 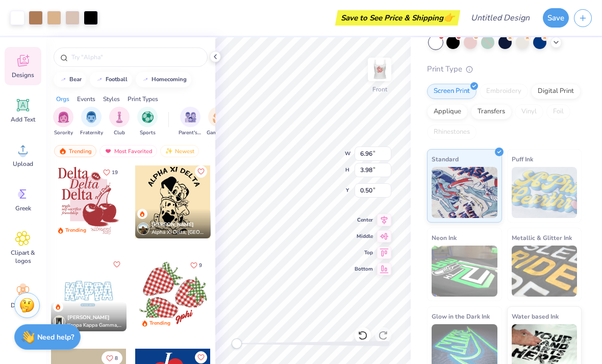 I want to click on span: Sports, so click(x=148, y=133).